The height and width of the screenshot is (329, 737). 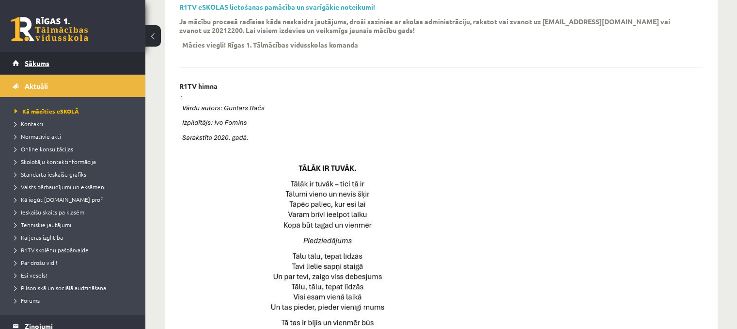 What do you see at coordinates (39, 237) in the screenshot?
I see `span: Karjeras izglītība` at bounding box center [39, 237].